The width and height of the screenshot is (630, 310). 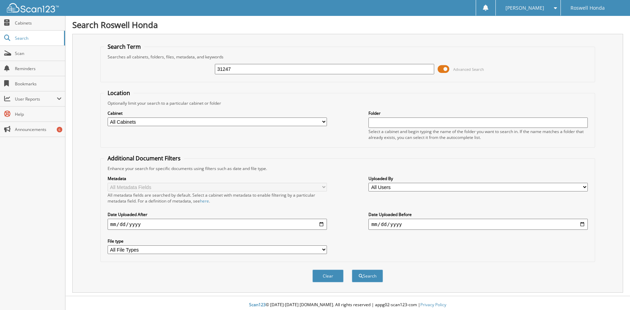 What do you see at coordinates (217, 225) in the screenshot?
I see `input: start` at bounding box center [217, 225].